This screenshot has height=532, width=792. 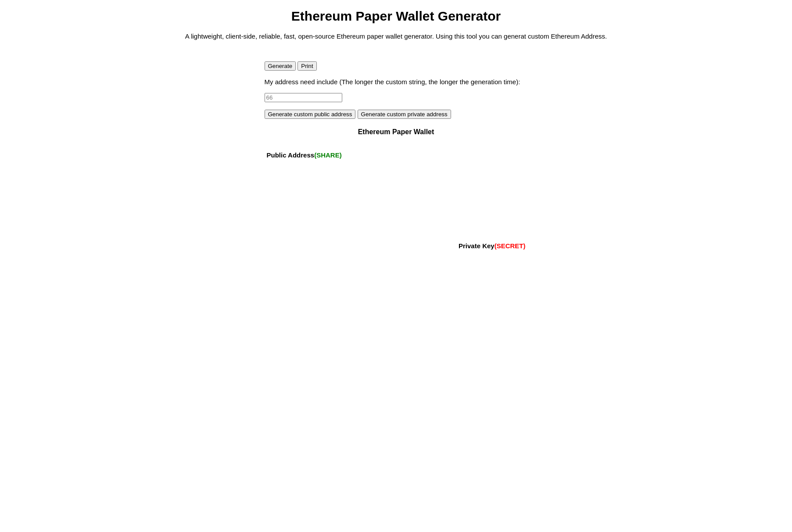 I want to click on span: Ethereum Paper Wallet, so click(x=396, y=131).